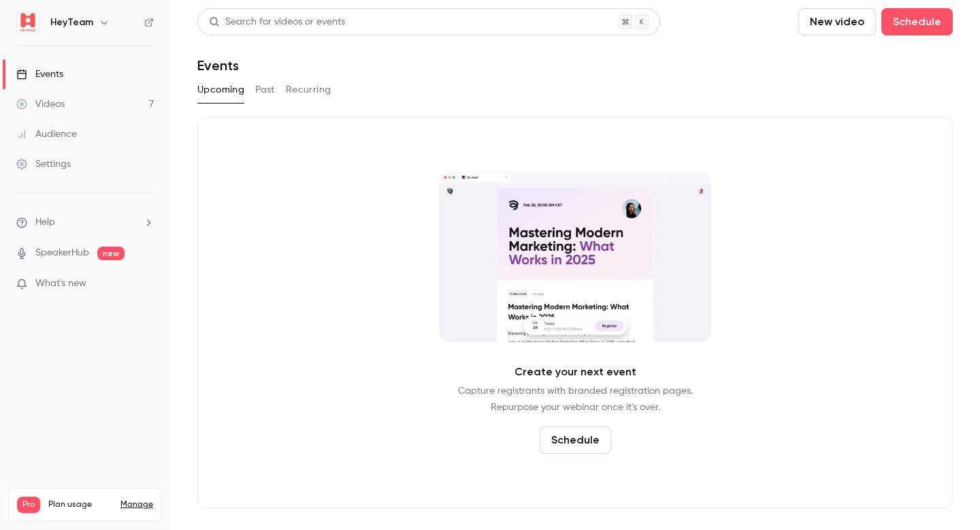 This screenshot has height=530, width=980. What do you see at coordinates (111, 253) in the screenshot?
I see `span: new` at bounding box center [111, 253].